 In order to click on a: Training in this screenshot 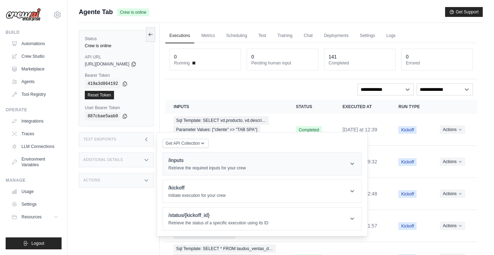, I will do `click(285, 36)`.